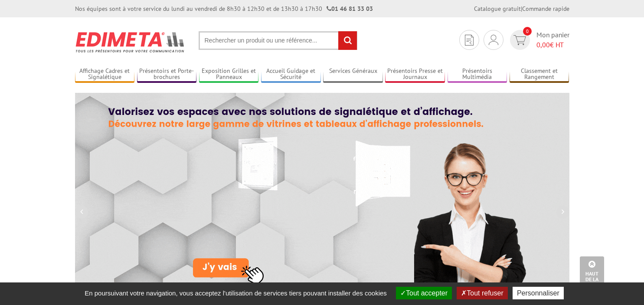 This screenshot has height=305, width=644. What do you see at coordinates (498, 9) in the screenshot?
I see `a: Catalogue gratuit` at bounding box center [498, 9].